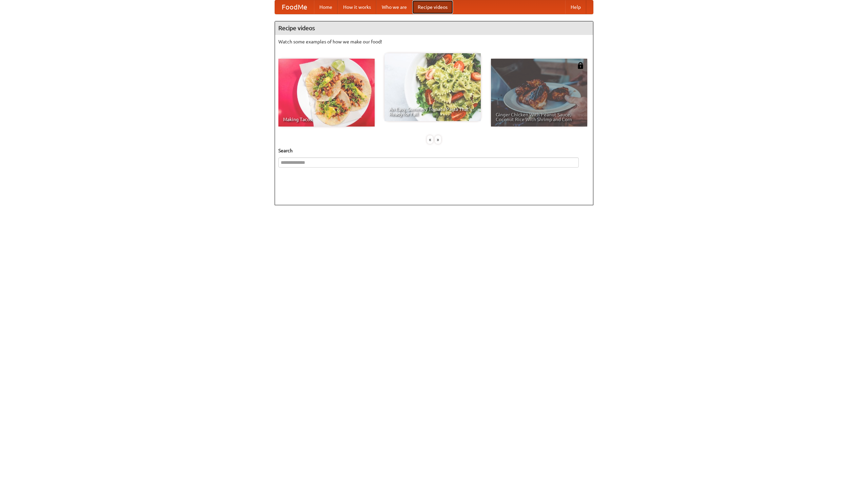 The height and width of the screenshot is (480, 868). Describe the element at coordinates (326, 92) in the screenshot. I see `a: Making Tacos` at that location.